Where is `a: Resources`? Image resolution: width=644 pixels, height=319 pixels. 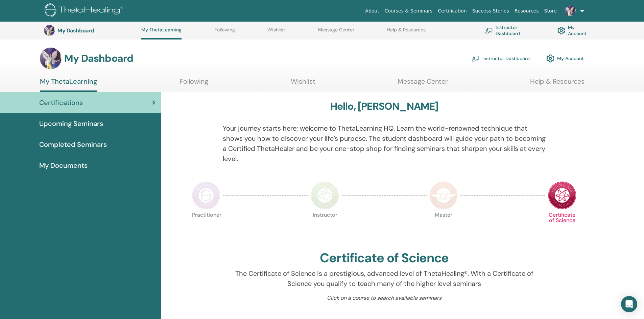 a: Resources is located at coordinates (527, 11).